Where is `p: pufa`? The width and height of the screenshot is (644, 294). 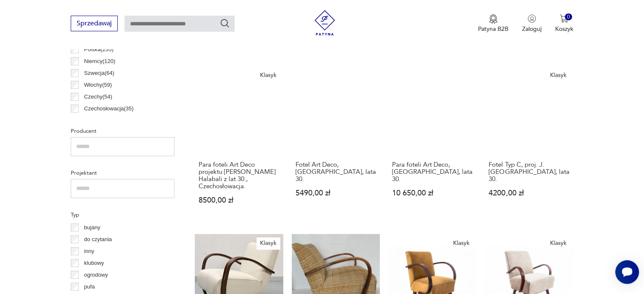
p: pufa is located at coordinates (89, 287).